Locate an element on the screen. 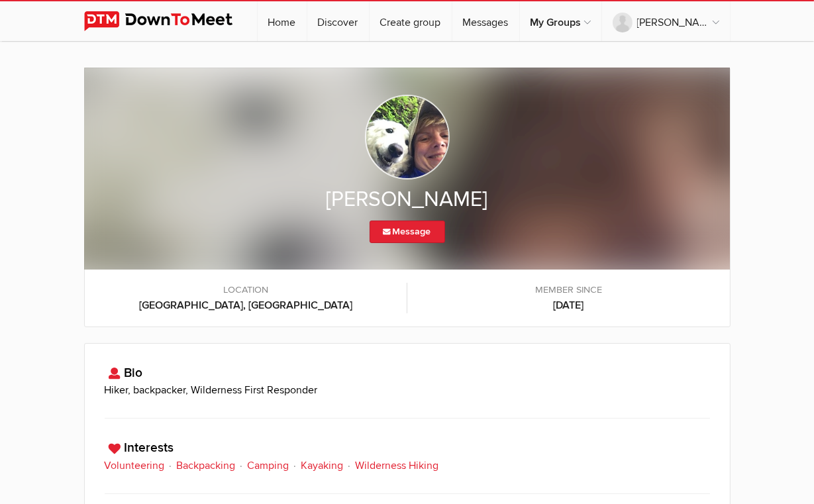  img: DownToMeet is located at coordinates (168, 21).